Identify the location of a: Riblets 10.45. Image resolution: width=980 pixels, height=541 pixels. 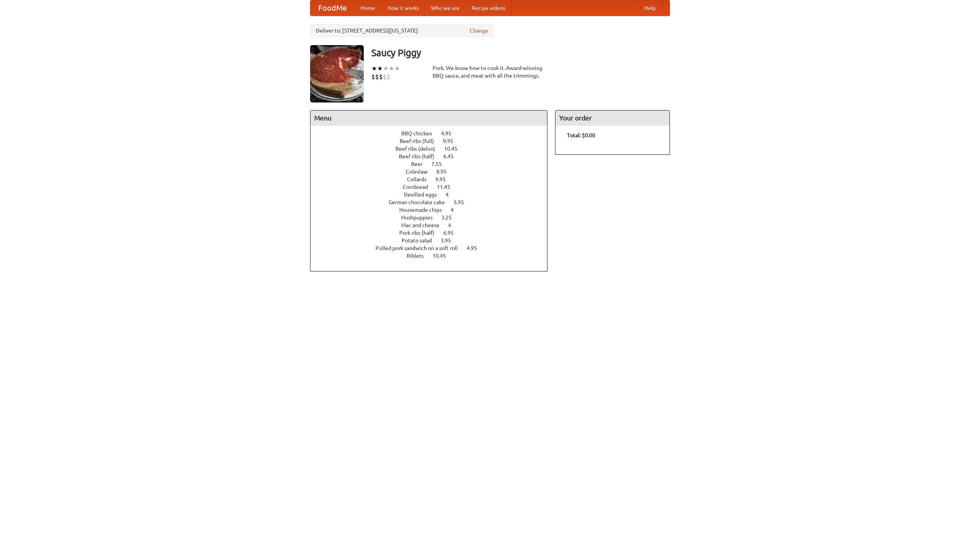
(433, 256).